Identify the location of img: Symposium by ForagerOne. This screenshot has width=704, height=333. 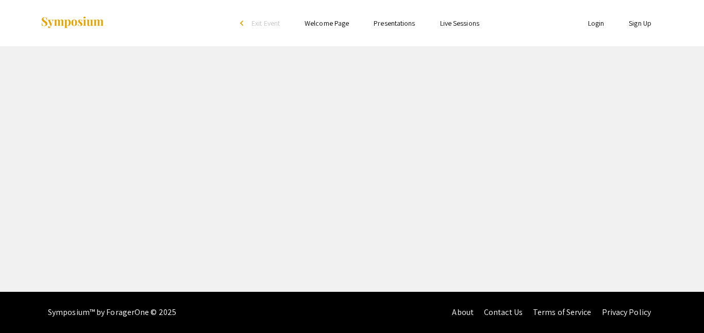
(72, 23).